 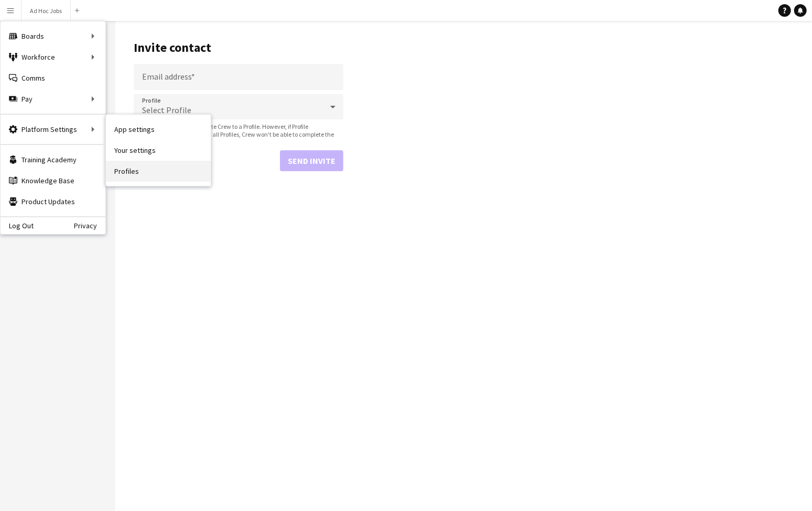 I want to click on a: Profiles, so click(x=159, y=171).